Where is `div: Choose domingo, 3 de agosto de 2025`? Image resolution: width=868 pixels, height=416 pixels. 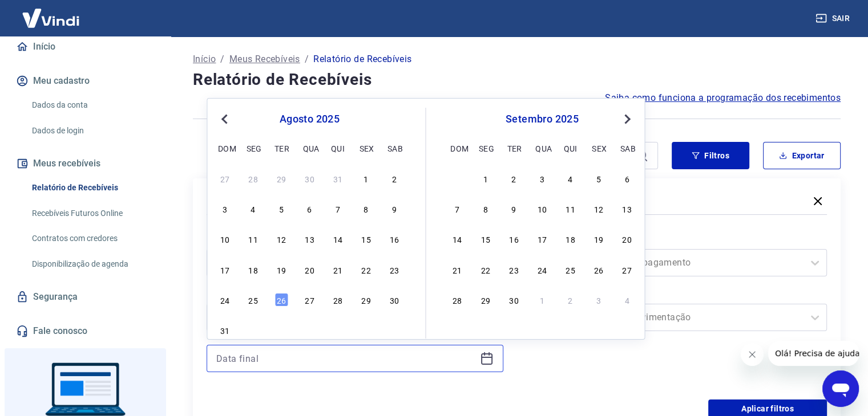
div: Choose domingo, 3 de agosto de 2025 is located at coordinates (225, 208).